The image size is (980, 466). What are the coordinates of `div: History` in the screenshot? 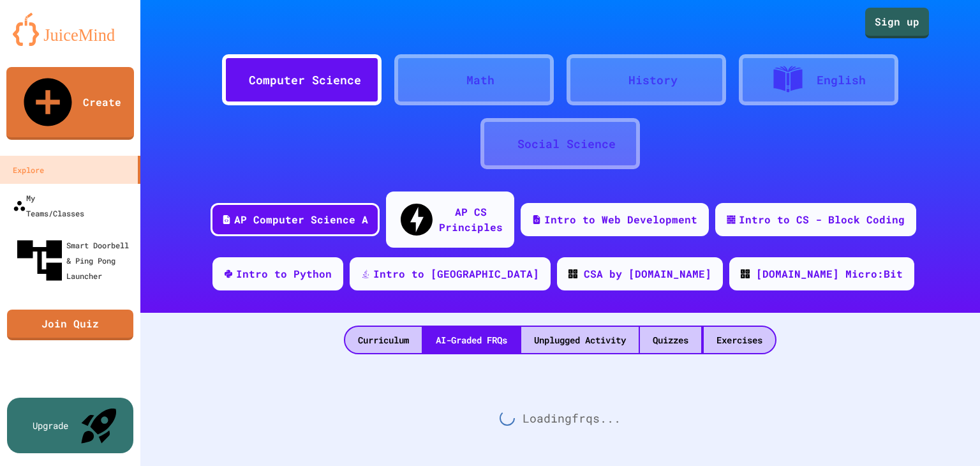 It's located at (653, 80).